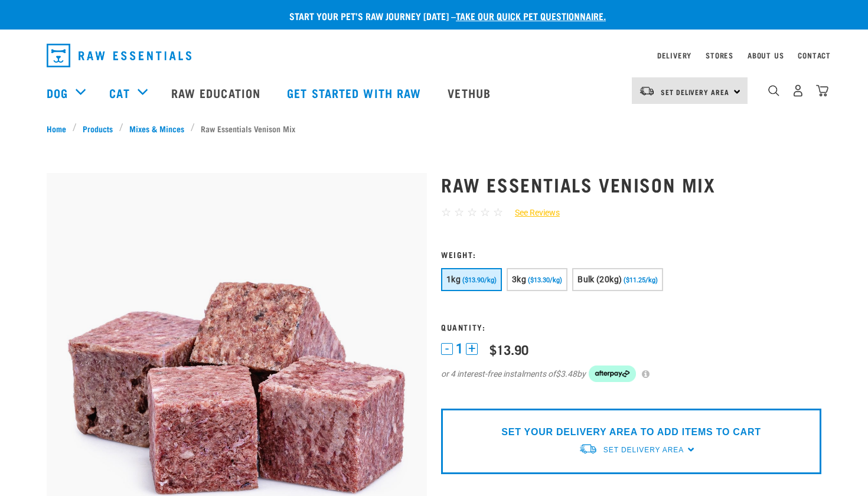  Describe the element at coordinates (453, 279) in the screenshot. I see `span: 1kg` at that location.